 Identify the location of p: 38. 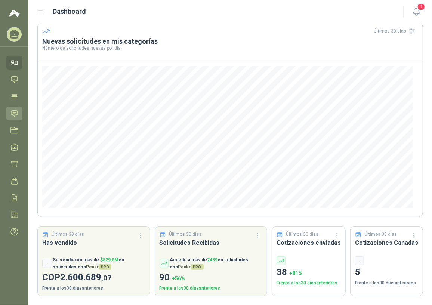
(308, 272).